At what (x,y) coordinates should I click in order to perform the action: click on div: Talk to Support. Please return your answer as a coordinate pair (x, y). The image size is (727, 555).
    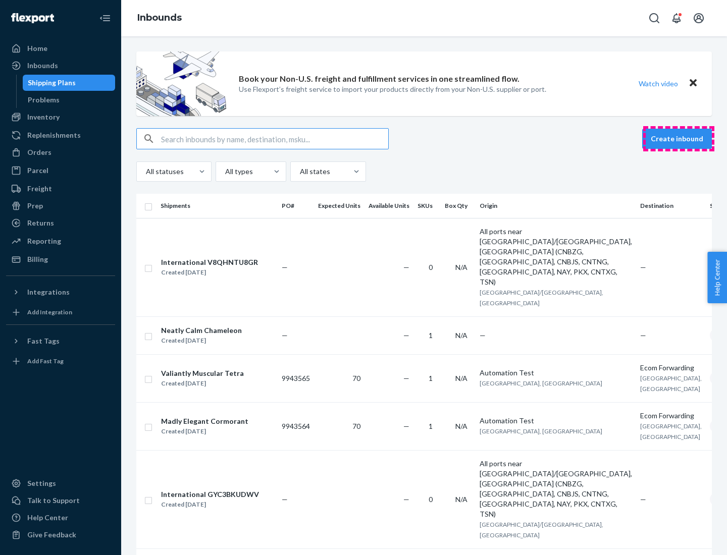
    Looking at the image, I should click on (54, 501).